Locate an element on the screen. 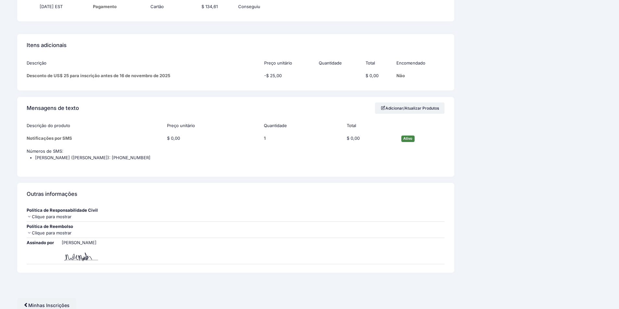  font: Ativo is located at coordinates (407, 139).